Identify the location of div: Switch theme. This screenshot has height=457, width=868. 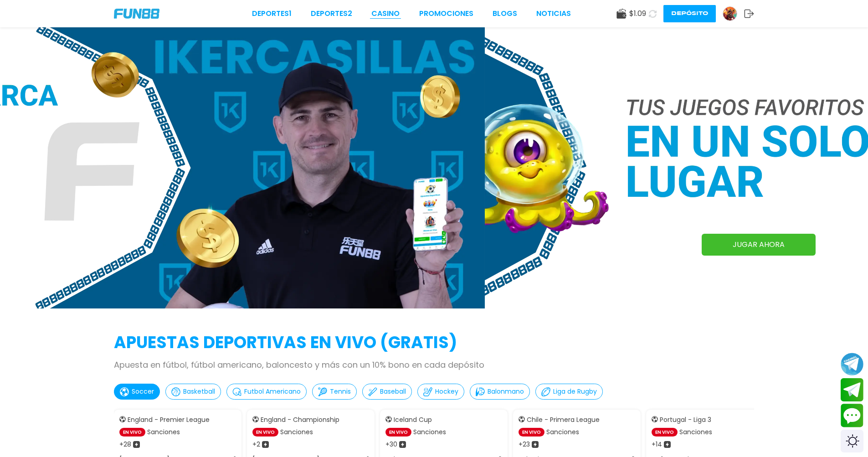
(852, 441).